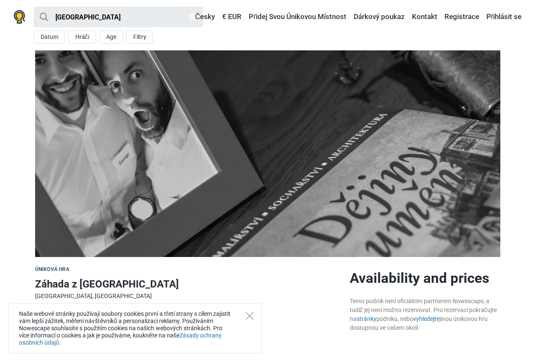 The width and height of the screenshot is (535, 362). I want to click on div: Naše webové stránky používají soubory cookies první a třetí strany s cílem zajistit vám lepší záž..., so click(135, 328).